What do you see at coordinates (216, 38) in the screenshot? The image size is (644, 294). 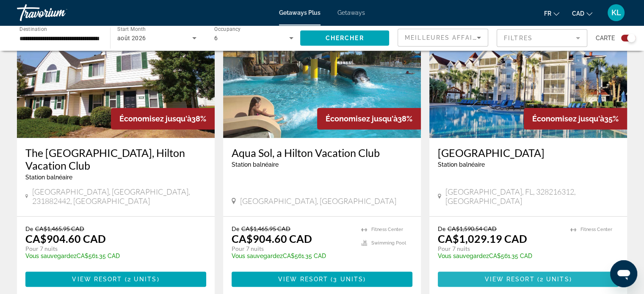 I see `span: 6` at bounding box center [216, 38].